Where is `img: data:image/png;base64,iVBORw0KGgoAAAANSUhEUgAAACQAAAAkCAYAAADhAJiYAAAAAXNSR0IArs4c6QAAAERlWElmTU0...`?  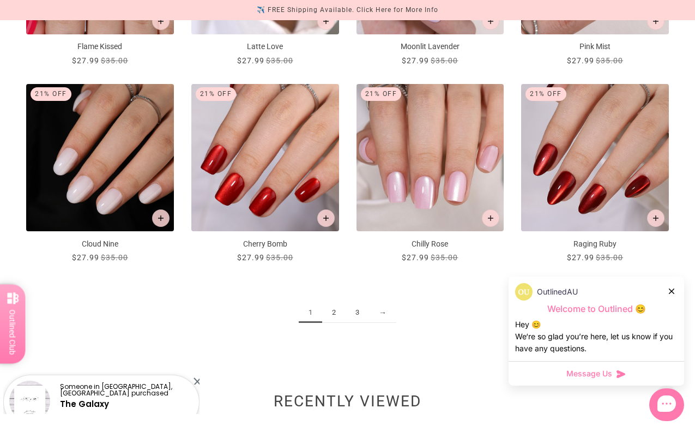 img: data:image/png;base64,iVBORw0KGgoAAAANSUhEUgAAACQAAAAkCAYAAADhAJiYAAAAAXNSR0IArs4c6QAAAERlWElmTU0... is located at coordinates (524, 292).